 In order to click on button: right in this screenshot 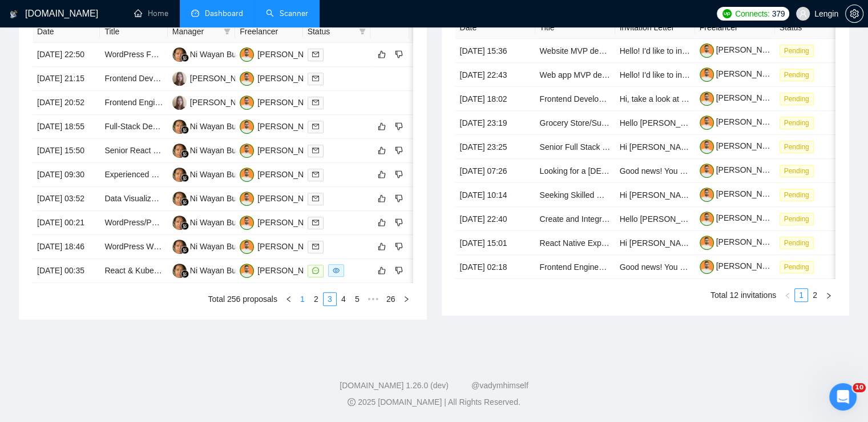, I will do `click(406, 299)`.